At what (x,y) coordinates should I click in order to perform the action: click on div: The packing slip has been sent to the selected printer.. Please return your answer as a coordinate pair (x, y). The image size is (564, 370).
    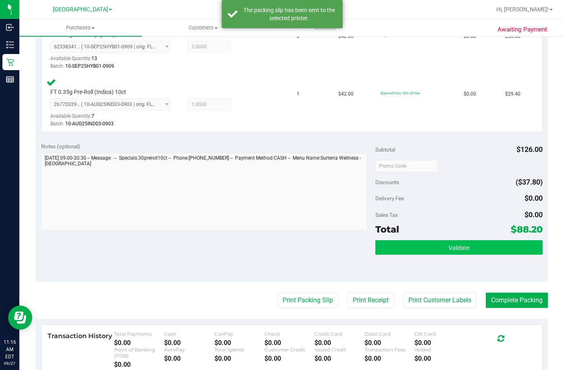
    Looking at the image, I should click on (289, 14).